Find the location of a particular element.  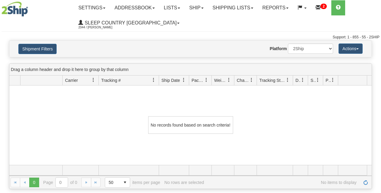

a: Carrier filter column settings is located at coordinates (93, 80).